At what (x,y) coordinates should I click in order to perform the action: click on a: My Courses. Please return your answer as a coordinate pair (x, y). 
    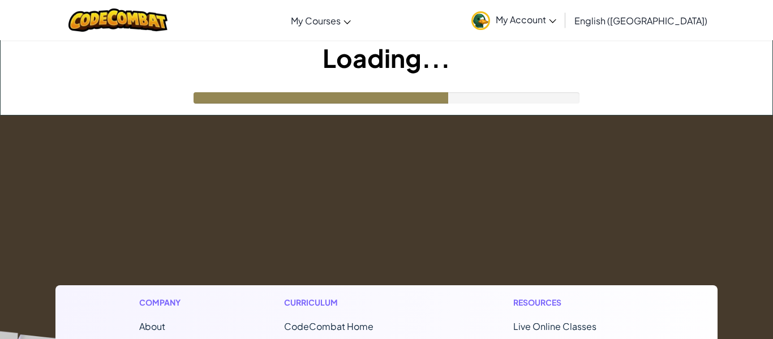
    Looking at the image, I should click on (321, 20).